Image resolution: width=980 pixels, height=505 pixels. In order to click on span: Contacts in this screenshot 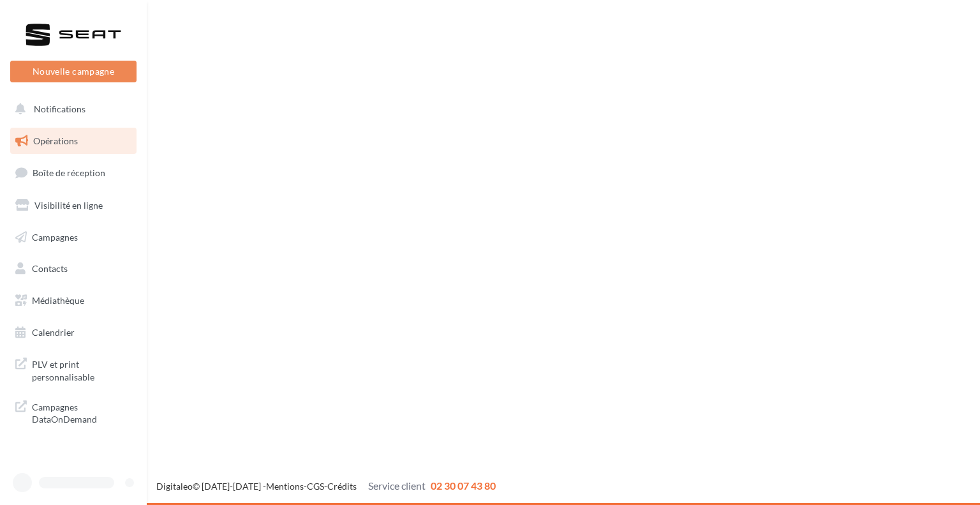, I will do `click(50, 268)`.